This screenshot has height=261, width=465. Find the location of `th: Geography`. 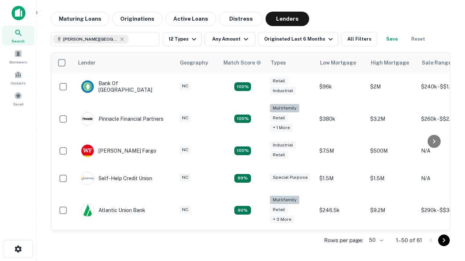

th: Geography is located at coordinates (197, 63).